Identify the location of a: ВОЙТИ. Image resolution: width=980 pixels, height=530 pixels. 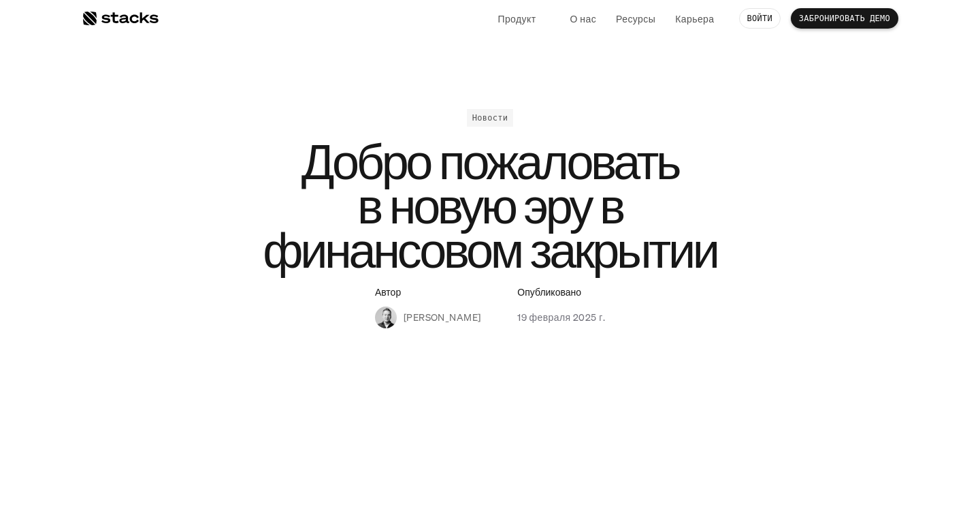
(760, 18).